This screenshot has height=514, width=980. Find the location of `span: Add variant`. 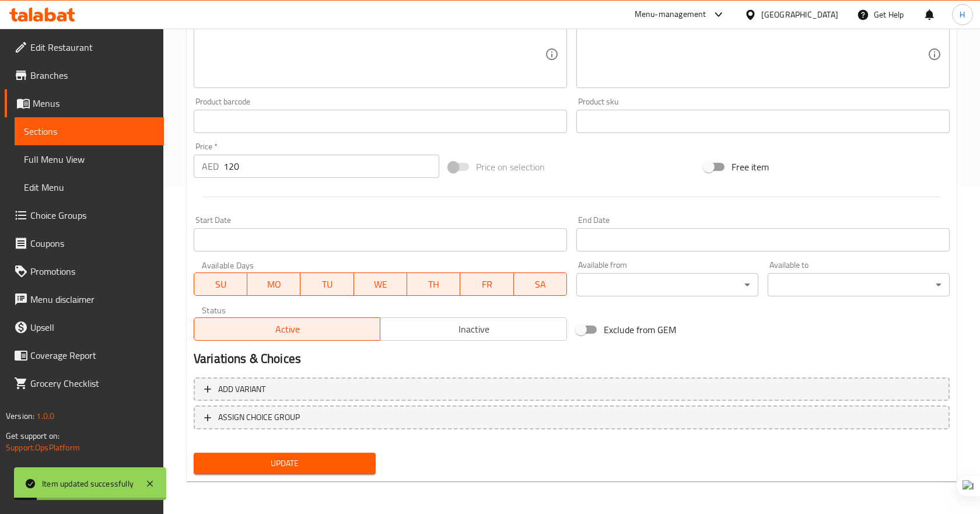

span: Add variant is located at coordinates (242, 389).